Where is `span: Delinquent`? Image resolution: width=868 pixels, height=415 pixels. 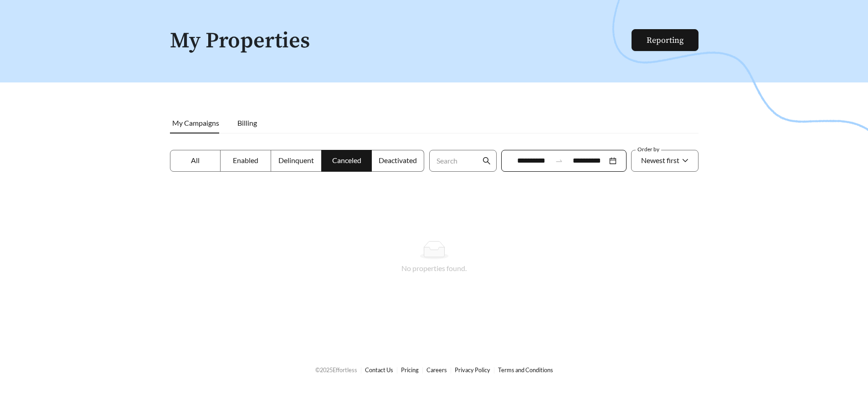 span: Delinquent is located at coordinates (296, 160).